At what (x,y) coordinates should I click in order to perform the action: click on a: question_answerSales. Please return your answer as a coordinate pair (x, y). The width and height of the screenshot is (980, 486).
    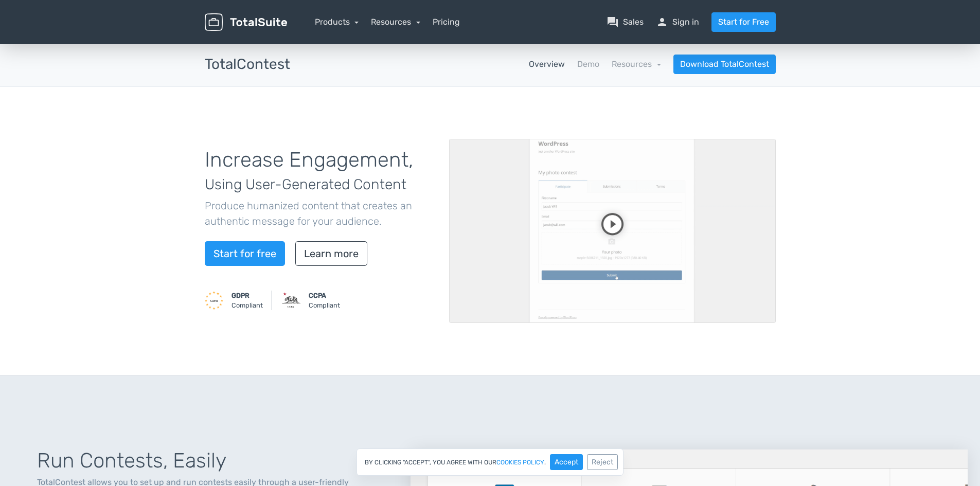
    Looking at the image, I should click on (625, 22).